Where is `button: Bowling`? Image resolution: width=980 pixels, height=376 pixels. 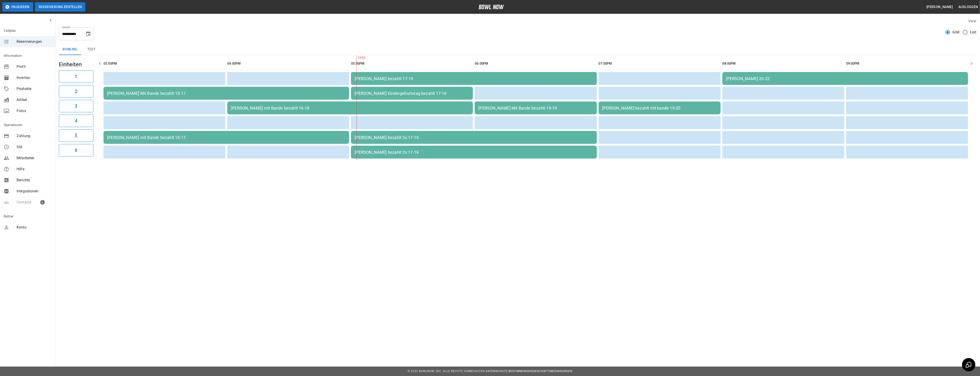 button: Bowling is located at coordinates (70, 49).